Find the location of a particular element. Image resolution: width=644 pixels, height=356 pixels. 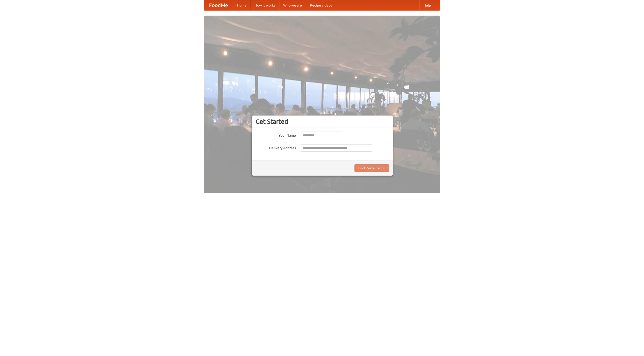

label: Delivery Address is located at coordinates (276, 148).